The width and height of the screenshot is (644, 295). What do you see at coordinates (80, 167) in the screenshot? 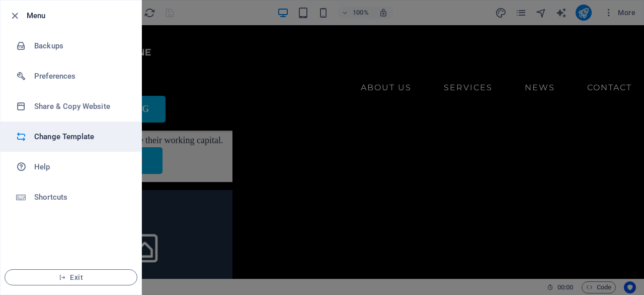
I see `h6: Help` at bounding box center [80, 167].